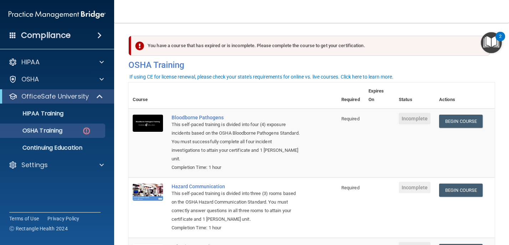  Describe the element at coordinates (34, 131) in the screenshot. I see `p: OSHA Training` at that location.